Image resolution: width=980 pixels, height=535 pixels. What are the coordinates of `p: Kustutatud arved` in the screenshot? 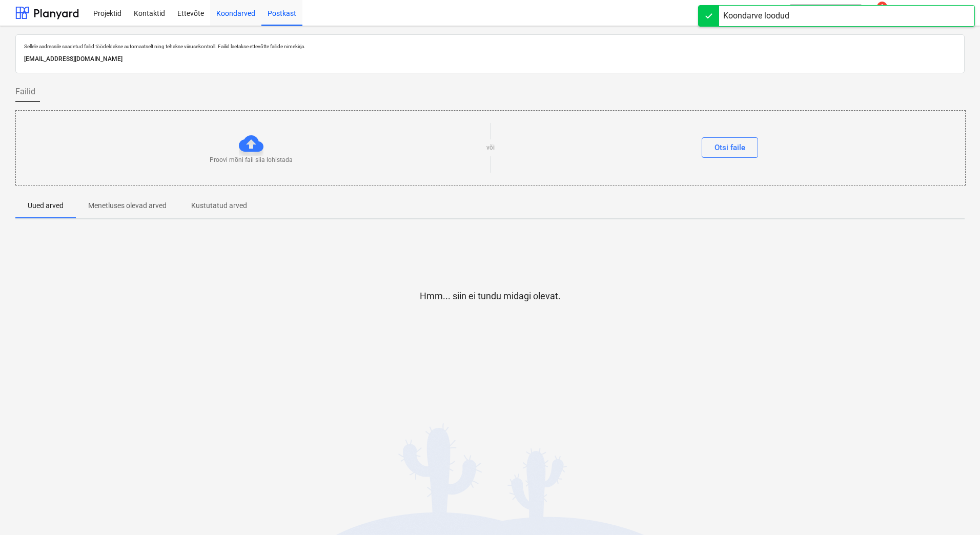 It's located at (219, 205).